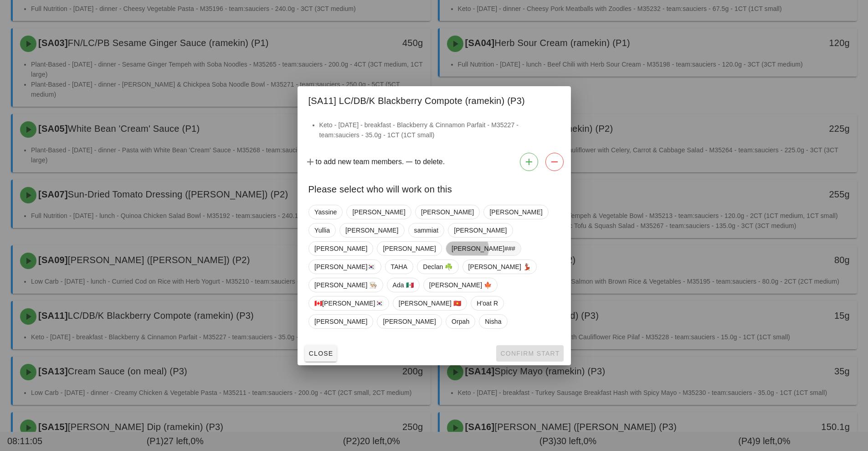  What do you see at coordinates (493, 322) in the screenshot?
I see `span: Nisha` at bounding box center [493, 322].